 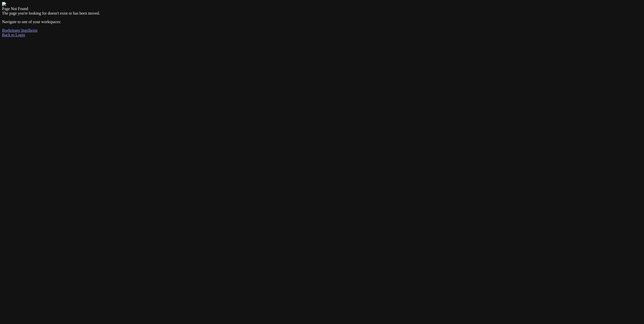 I want to click on div: Page Not Found, so click(x=322, y=9).